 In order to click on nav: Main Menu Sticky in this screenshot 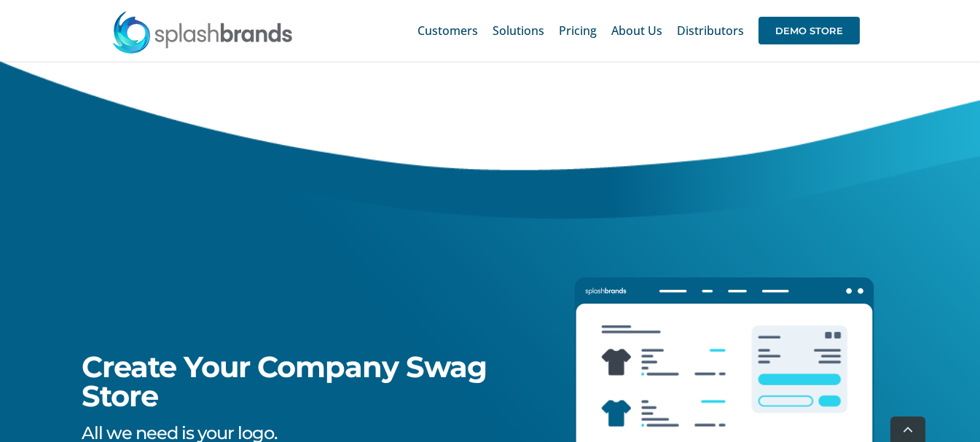, I will do `click(638, 31)`.